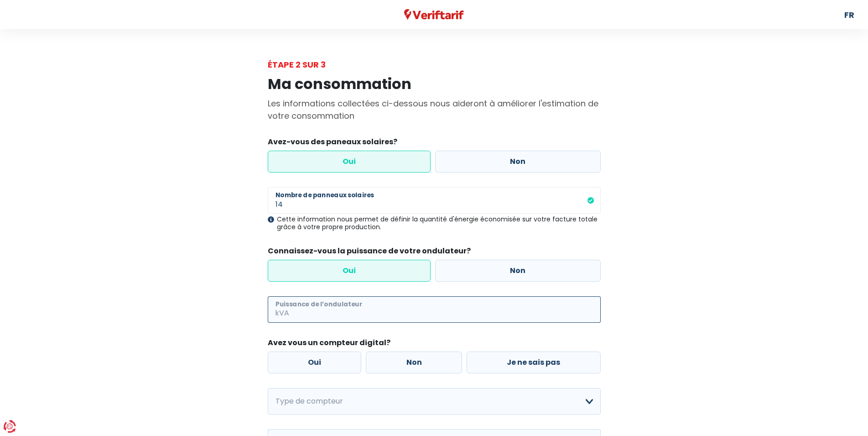  I want to click on p: Les informations collectées ci-dessous nous aideront à améliorer l'estimation de votre consommation, so click(434, 109).